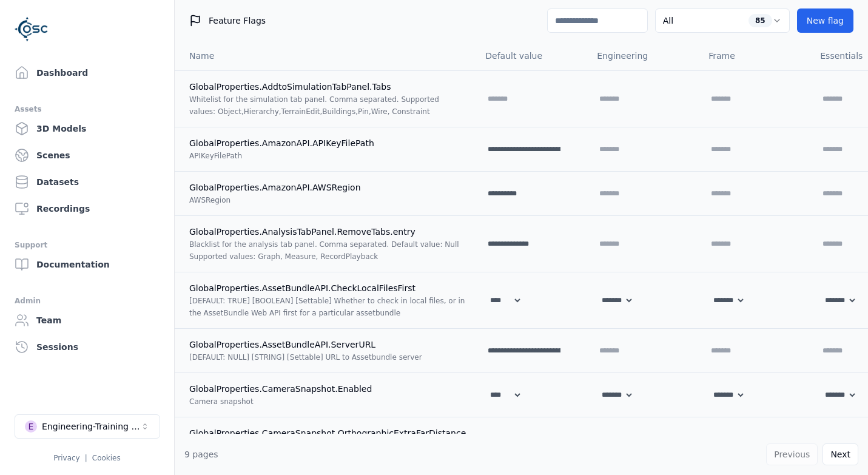 This screenshot has width=868, height=475. I want to click on span: Feature Flags, so click(237, 20).